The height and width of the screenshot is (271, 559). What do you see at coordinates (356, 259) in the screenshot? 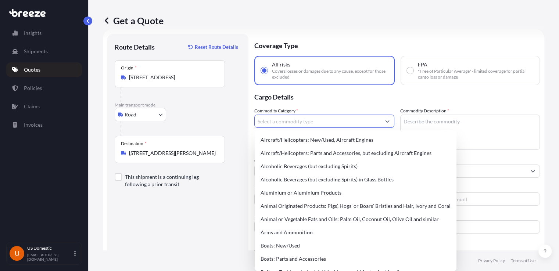
I see `div: Boats: Parts and Accessories` at bounding box center [356, 259].